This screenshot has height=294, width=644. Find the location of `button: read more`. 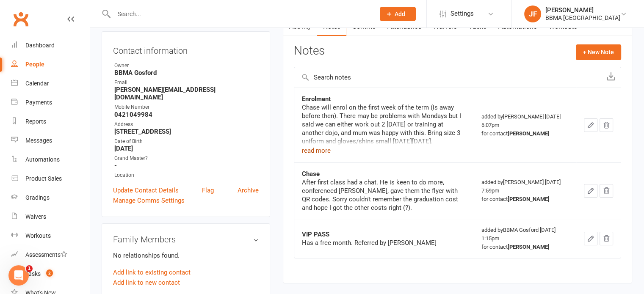

button: read more is located at coordinates (316, 151).